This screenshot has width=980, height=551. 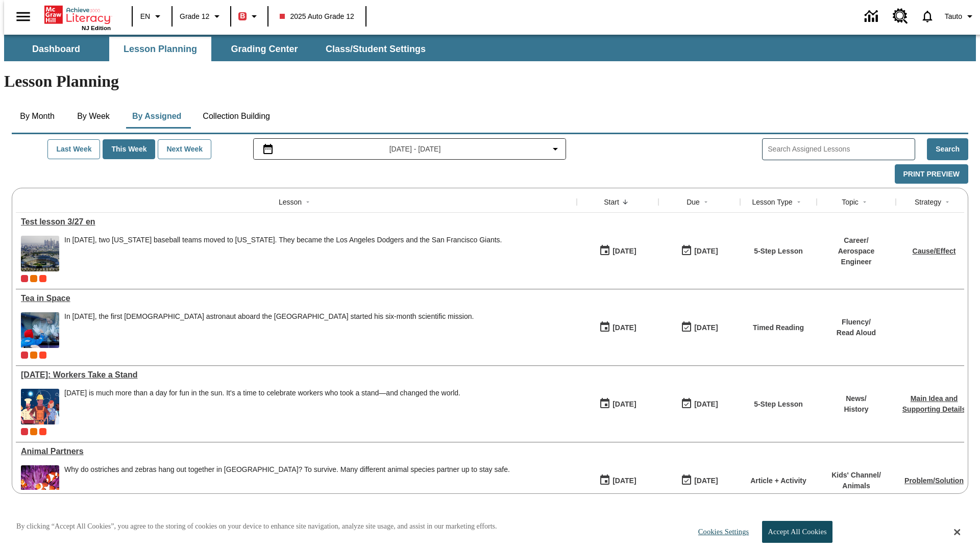 What do you see at coordinates (262, 407) in the screenshot?
I see `span: Labor Day is much more than a day for fun in the sun. It's a time to celebrate workers who took a...` at bounding box center [262, 407].